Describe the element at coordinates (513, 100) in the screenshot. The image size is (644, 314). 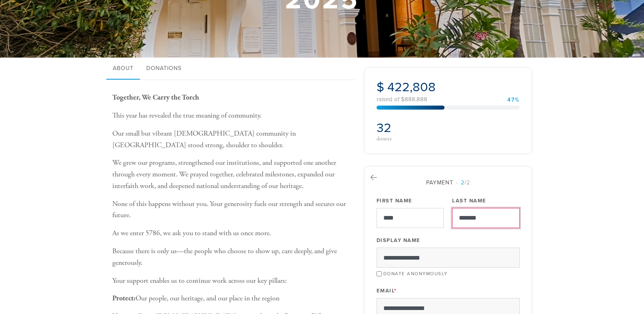
I see `div: 47%` at that location.